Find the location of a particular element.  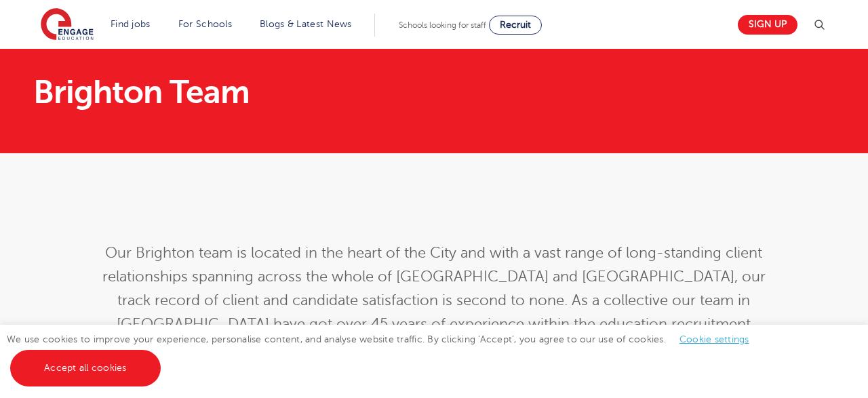

span: Schools looking for staff is located at coordinates (442, 25).